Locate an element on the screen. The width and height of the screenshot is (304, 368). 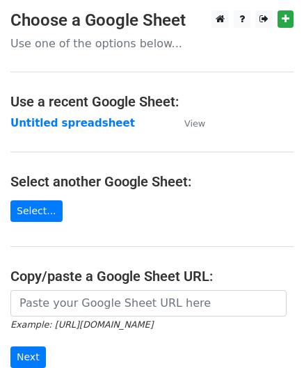
input: Paste your Google Sheet URL here is located at coordinates (148, 303).